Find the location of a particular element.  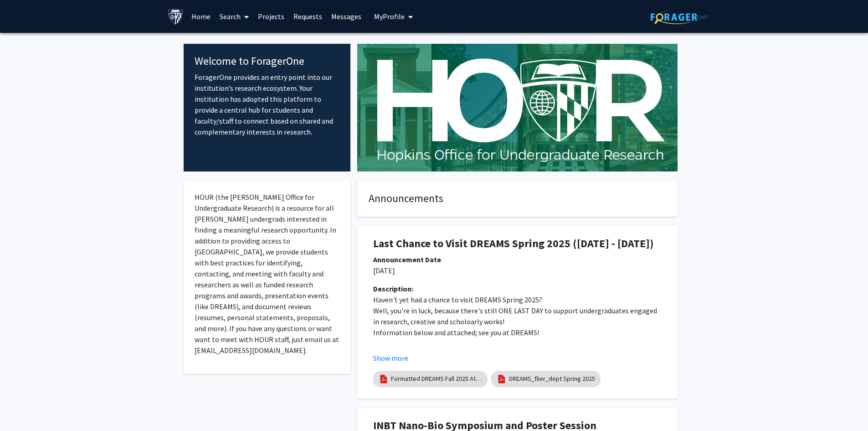

a: Messages is located at coordinates (346, 17).